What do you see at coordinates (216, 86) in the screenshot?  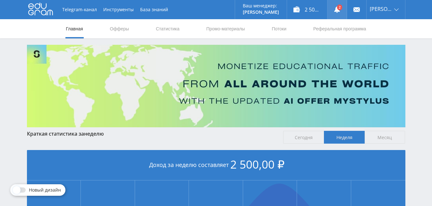 I see `img: Banner` at bounding box center [216, 86].